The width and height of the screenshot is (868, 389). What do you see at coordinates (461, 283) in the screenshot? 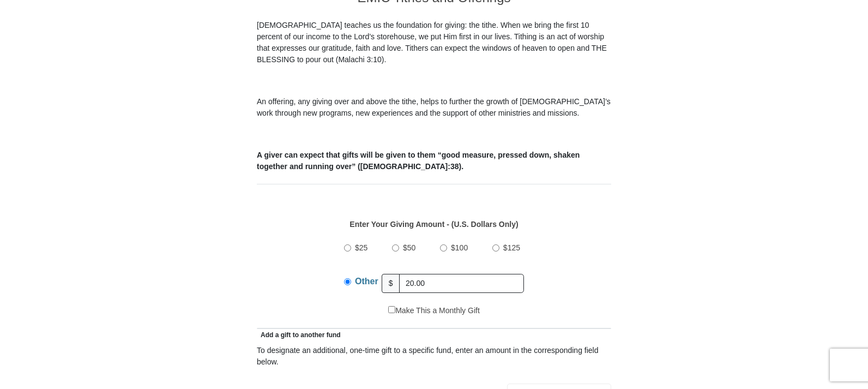
I see `input: Other Amount` at bounding box center [461, 283].